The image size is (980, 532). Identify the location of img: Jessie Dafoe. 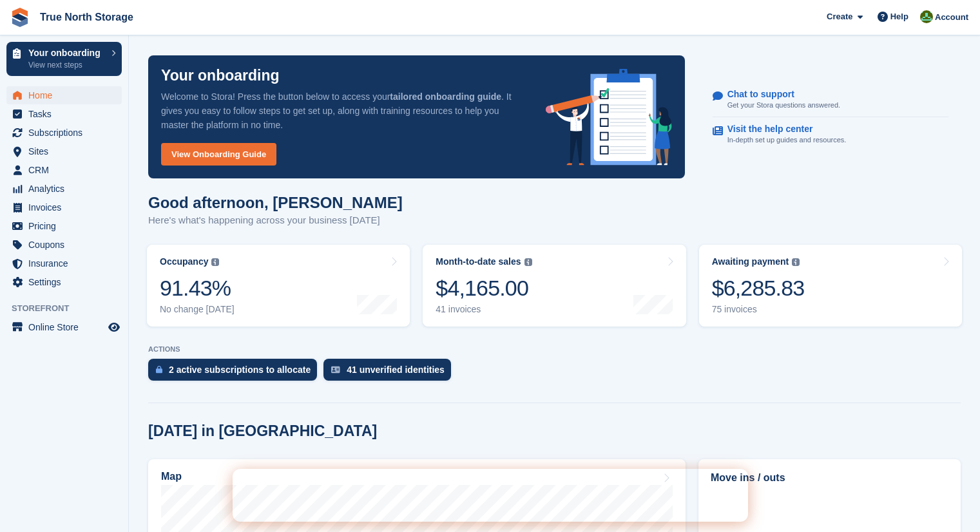
(926, 17).